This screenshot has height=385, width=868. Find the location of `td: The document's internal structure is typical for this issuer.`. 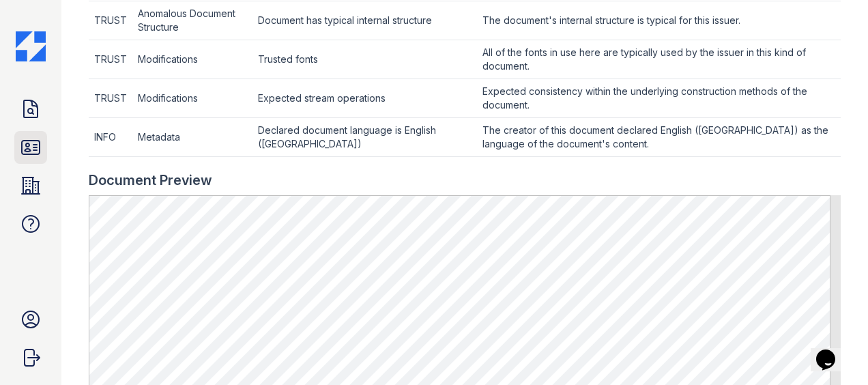

td: The document's internal structure is typical for this issuer. is located at coordinates (658, 21).